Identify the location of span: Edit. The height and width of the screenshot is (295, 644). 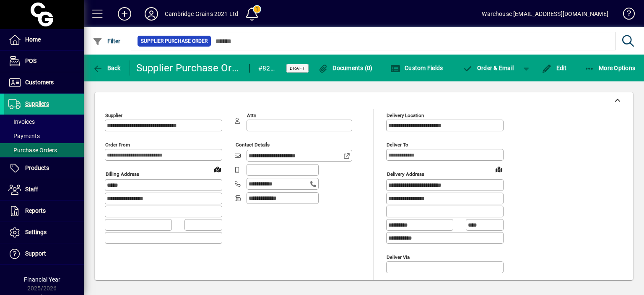
(554, 68).